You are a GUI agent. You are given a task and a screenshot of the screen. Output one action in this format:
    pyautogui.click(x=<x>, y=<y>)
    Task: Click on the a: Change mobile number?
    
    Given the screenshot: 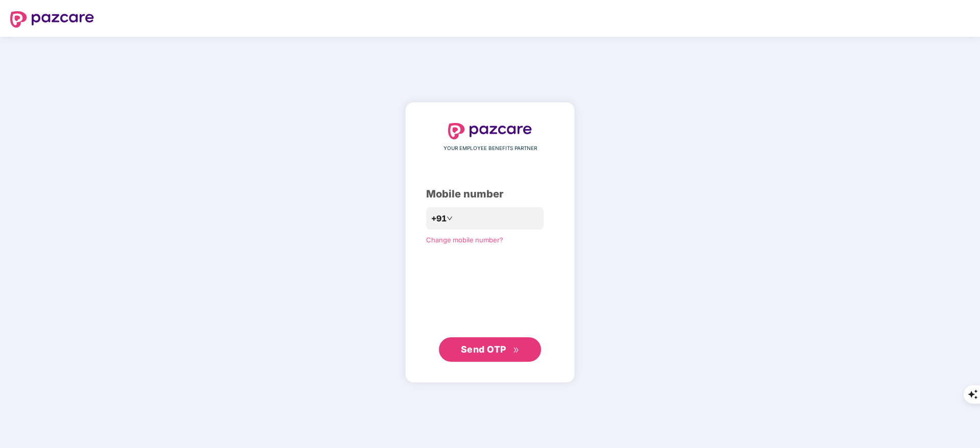 What is the action you would take?
    pyautogui.click(x=464, y=240)
    